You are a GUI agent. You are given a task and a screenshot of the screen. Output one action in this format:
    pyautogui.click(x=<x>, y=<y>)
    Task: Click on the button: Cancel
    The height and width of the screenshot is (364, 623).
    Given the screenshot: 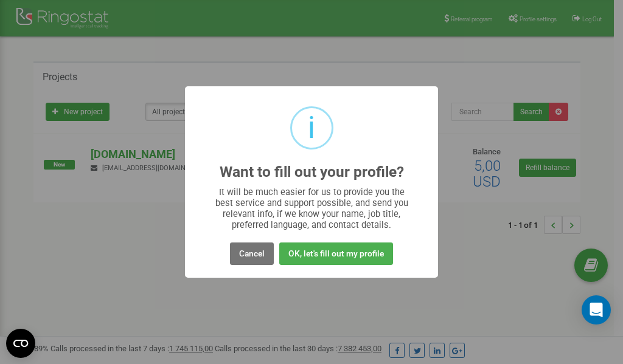 What is the action you would take?
    pyautogui.click(x=252, y=253)
    